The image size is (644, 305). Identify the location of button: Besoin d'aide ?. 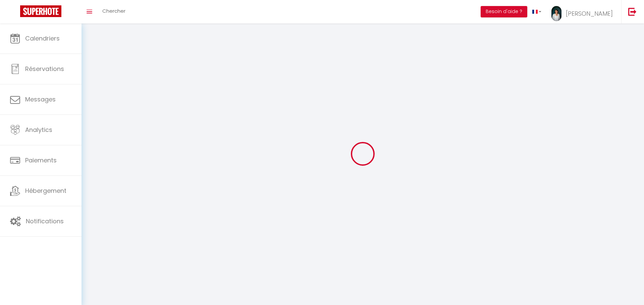
(504, 11).